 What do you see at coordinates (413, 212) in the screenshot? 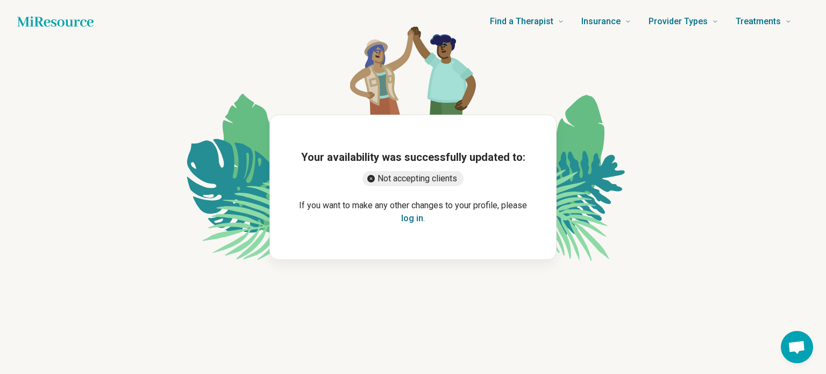
I see `p: If you want to make any other changes to your profile, please .` at bounding box center [413, 212].